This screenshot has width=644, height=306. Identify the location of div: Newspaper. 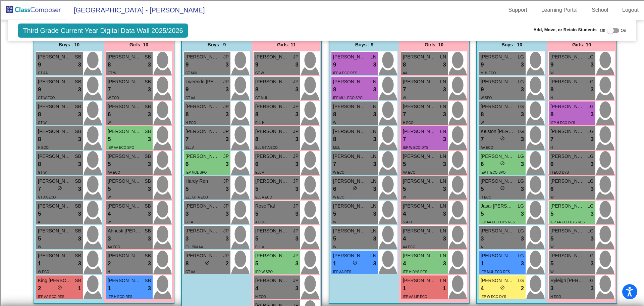
(322, 116).